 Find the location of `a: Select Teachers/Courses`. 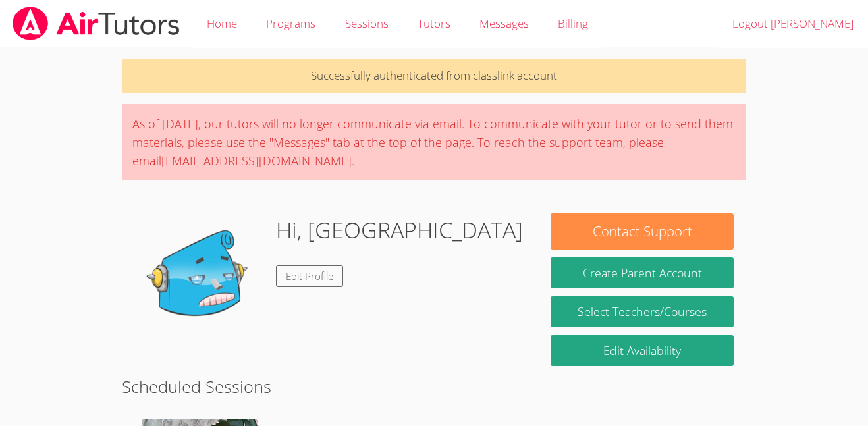

a: Select Teachers/Courses is located at coordinates (642, 312).